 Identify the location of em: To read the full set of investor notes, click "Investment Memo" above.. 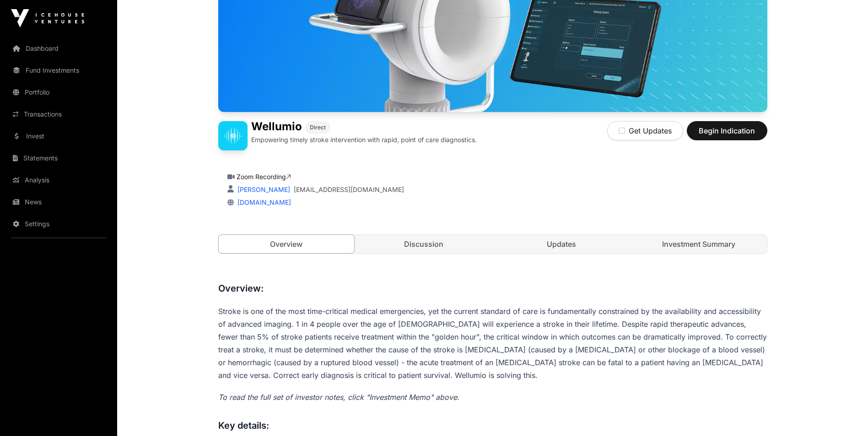
(339, 397).